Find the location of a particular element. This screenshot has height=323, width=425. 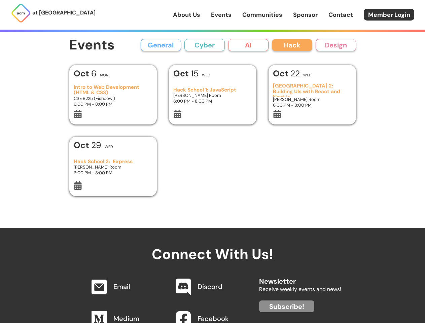

img: Discord is located at coordinates (183, 287).